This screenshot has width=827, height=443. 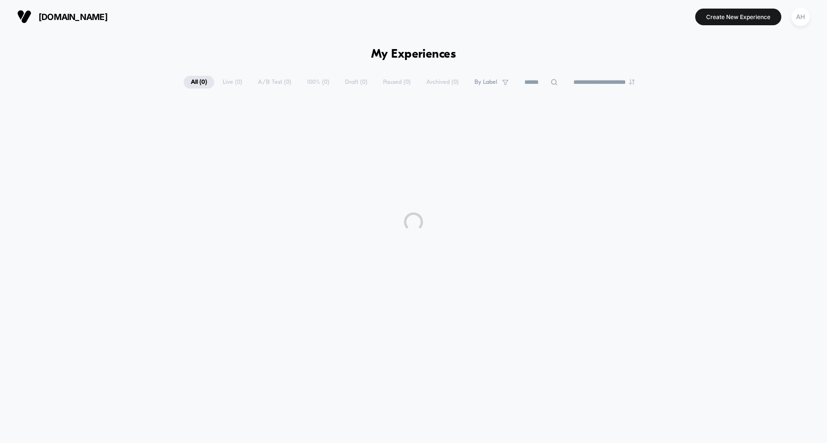 What do you see at coordinates (801, 17) in the screenshot?
I see `button: AH` at bounding box center [801, 17].